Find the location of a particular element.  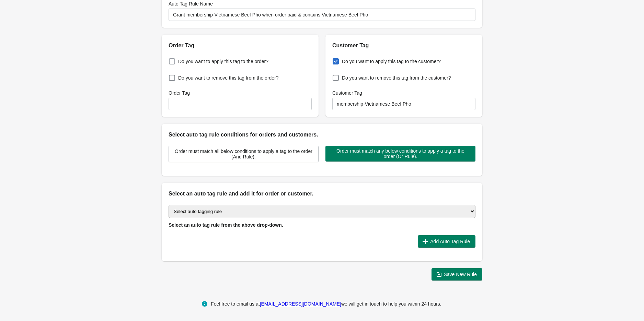

h2: Customer Tag is located at coordinates (404, 45).